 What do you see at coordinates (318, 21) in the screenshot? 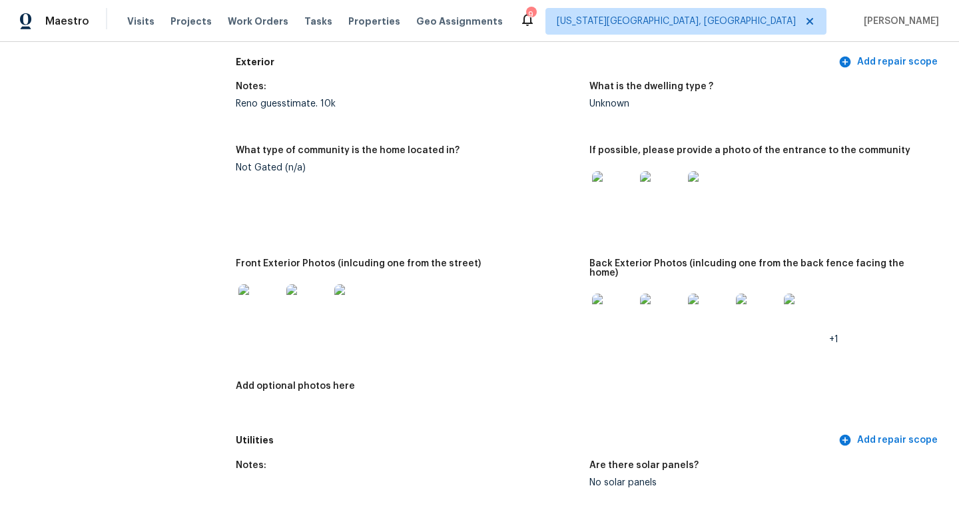
I see `span: Tasks` at bounding box center [318, 21].